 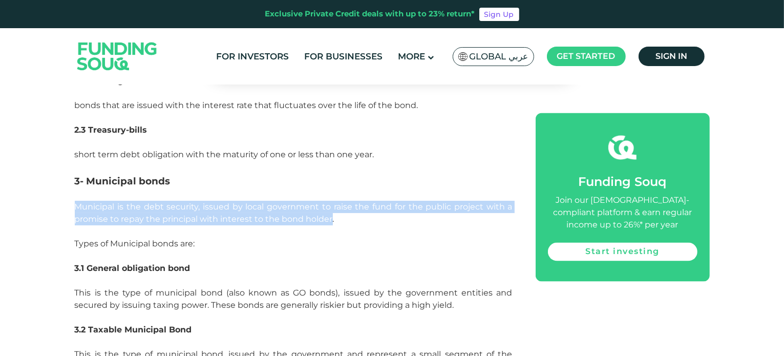 I want to click on a: Start investing, so click(x=623, y=251).